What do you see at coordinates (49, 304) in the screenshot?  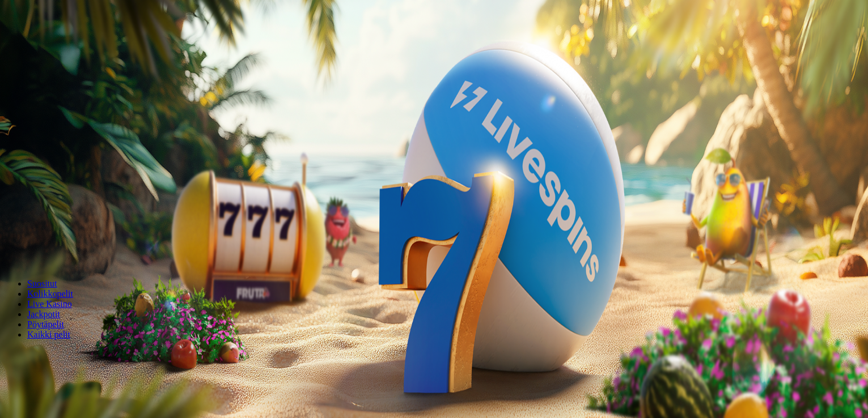 I see `span: Live Kasino` at bounding box center [49, 304].